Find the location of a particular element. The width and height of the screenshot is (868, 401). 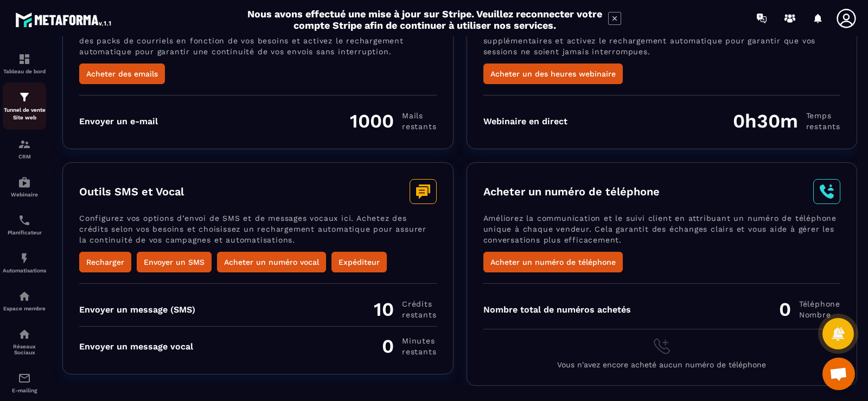

a: automationsautomationsWebinaire is located at coordinates (25, 186).